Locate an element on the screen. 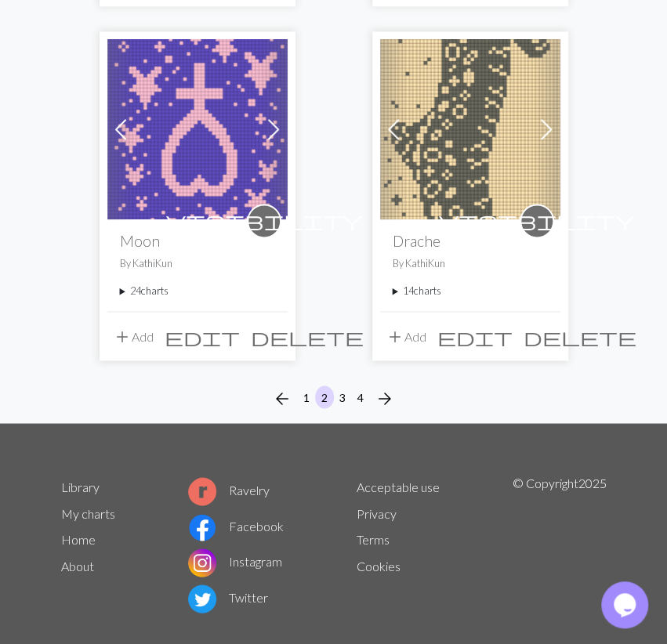 Image resolution: width=667 pixels, height=644 pixels. img: Drache 1 is located at coordinates (470, 129).